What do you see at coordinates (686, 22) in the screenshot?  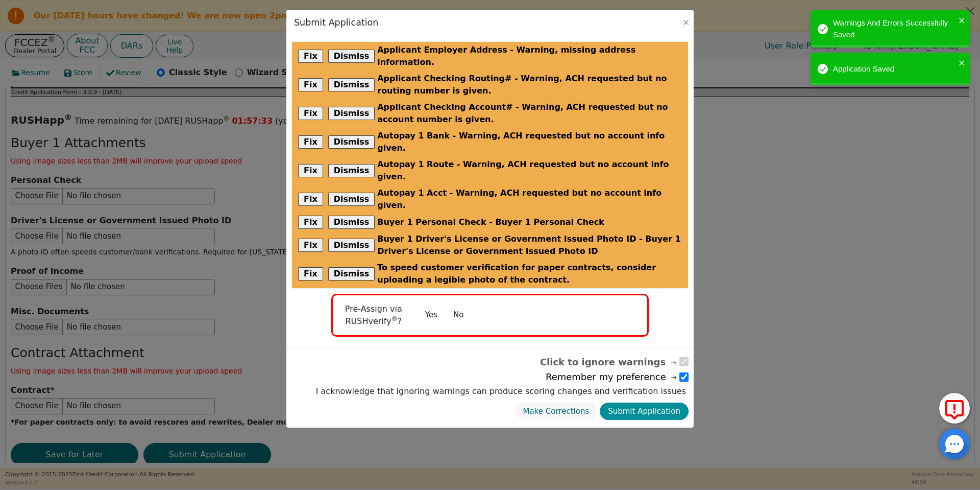 I see `button: Close` at bounding box center [686, 22].